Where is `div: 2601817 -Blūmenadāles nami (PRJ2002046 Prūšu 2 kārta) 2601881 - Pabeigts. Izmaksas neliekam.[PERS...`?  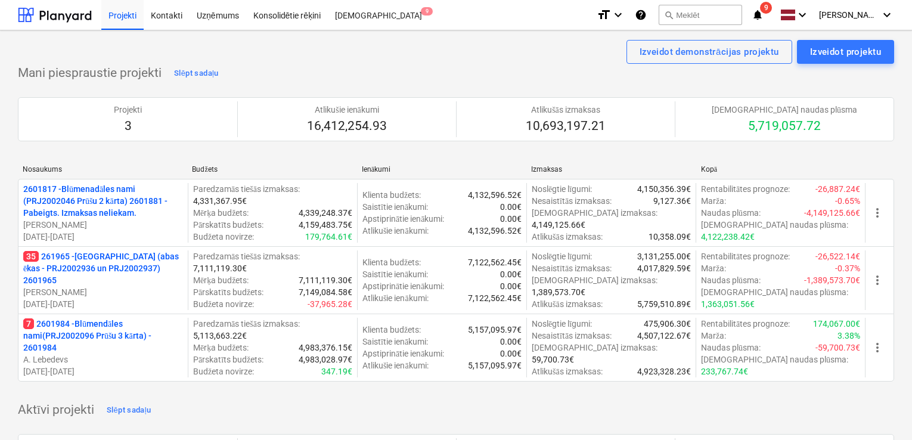 div: 2601817 -Blūmenadāles nami (PRJ2002046 Prūšu 2 kārta) 2601881 - Pabeigts. Izmaksas neliekam.[PERS... is located at coordinates (103, 213).